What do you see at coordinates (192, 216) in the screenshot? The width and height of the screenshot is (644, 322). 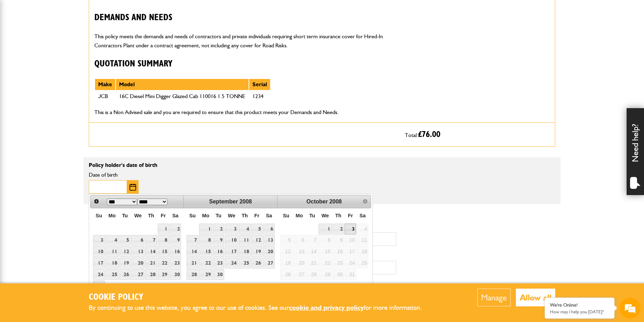 I see `span: Sunday` at bounding box center [192, 216].